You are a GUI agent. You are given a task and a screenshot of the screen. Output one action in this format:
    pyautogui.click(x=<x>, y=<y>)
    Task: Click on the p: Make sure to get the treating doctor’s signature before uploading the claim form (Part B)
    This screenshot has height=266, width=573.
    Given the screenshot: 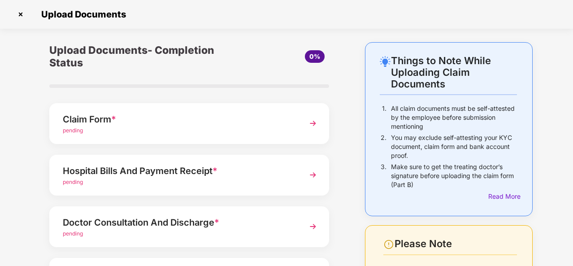 What is the action you would take?
    pyautogui.click(x=454, y=176)
    